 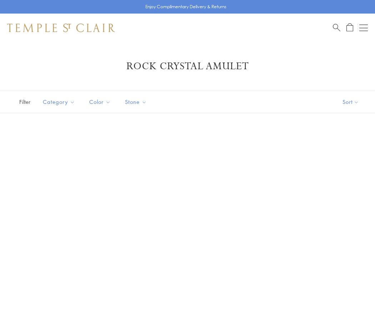 I want to click on button: Open navigation, so click(x=364, y=28).